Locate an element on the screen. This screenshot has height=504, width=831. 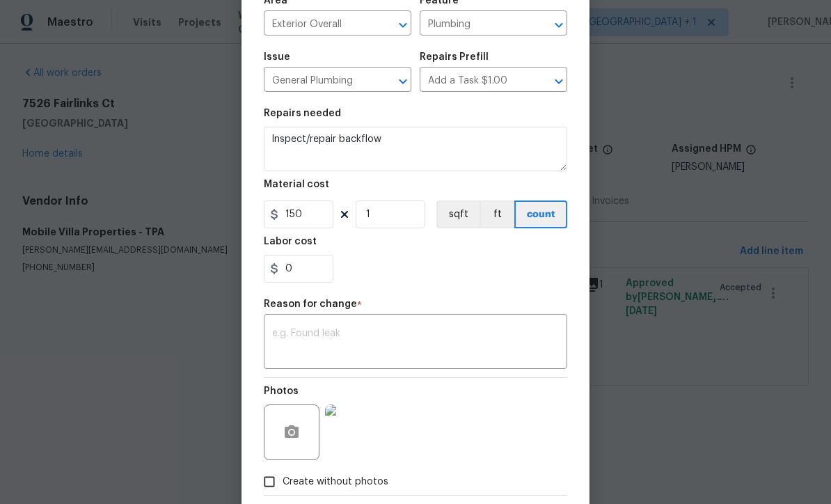
h5: Labor cost is located at coordinates (290, 241).